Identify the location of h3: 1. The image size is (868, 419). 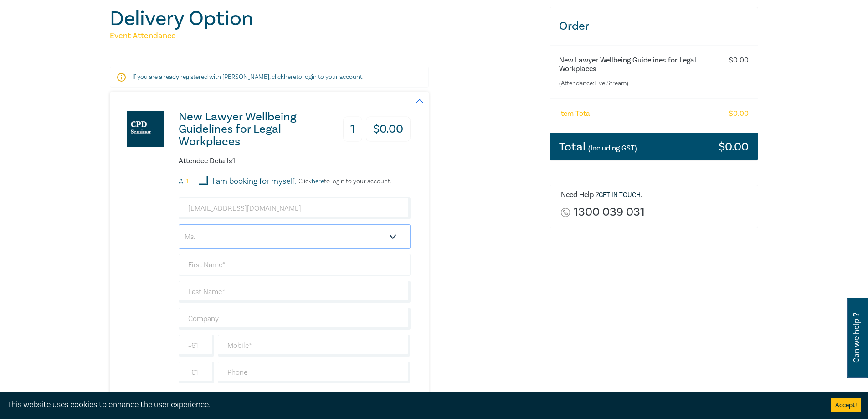
(353, 129).